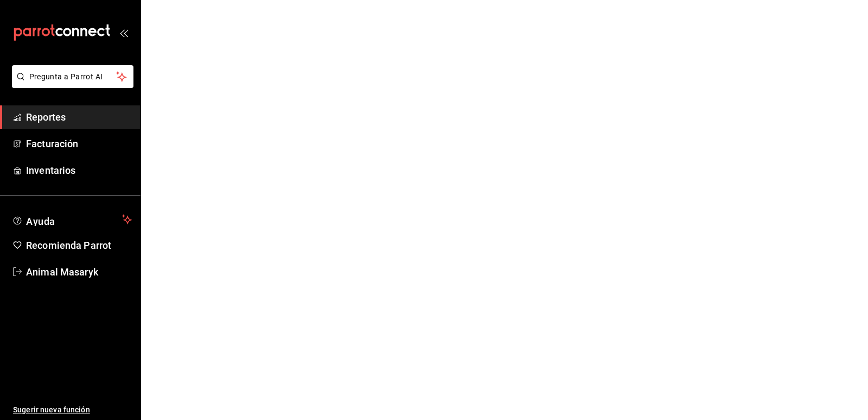 Image resolution: width=868 pixels, height=420 pixels. Describe the element at coordinates (72, 219) in the screenshot. I see `span: Ayuda` at that location.